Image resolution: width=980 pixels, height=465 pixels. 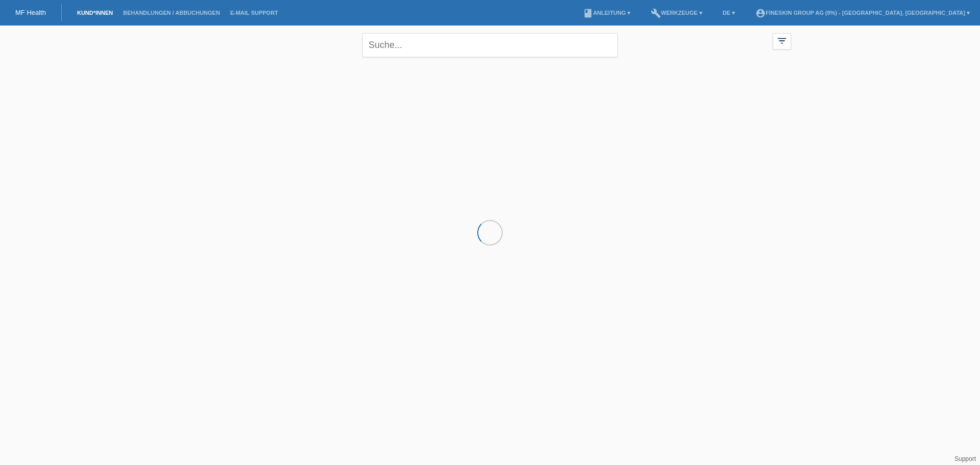 What do you see at coordinates (760, 13) in the screenshot?
I see `i: account_circle` at bounding box center [760, 13].